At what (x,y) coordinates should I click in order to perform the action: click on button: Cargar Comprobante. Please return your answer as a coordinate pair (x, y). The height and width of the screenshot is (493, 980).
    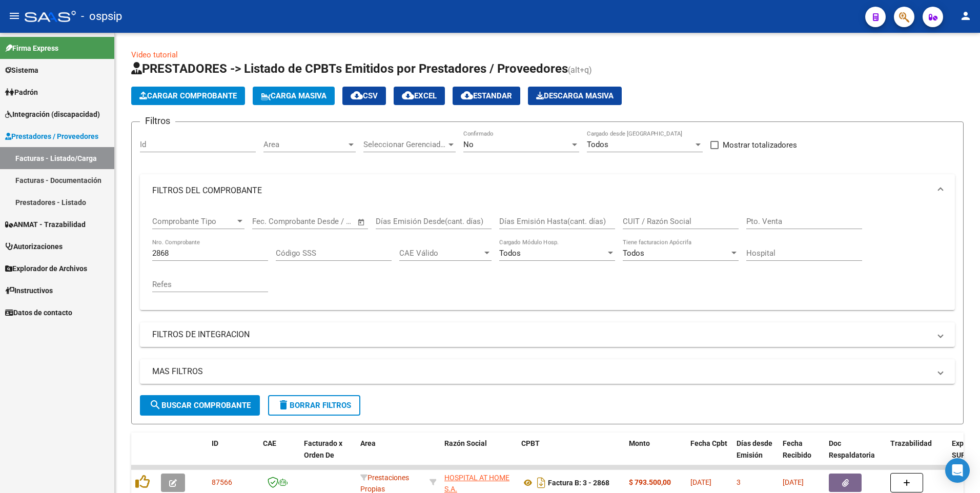
    Looking at the image, I should click on (188, 96).